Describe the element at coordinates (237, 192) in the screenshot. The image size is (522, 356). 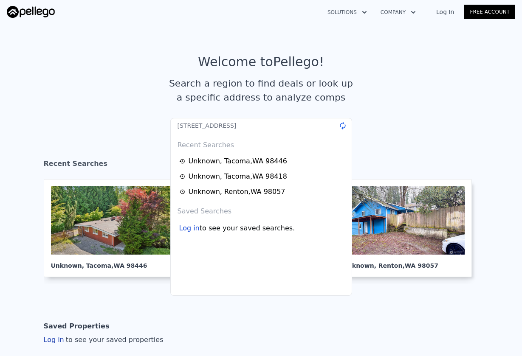
I see `div: Unknown , Renton , WA 98057` at that location.